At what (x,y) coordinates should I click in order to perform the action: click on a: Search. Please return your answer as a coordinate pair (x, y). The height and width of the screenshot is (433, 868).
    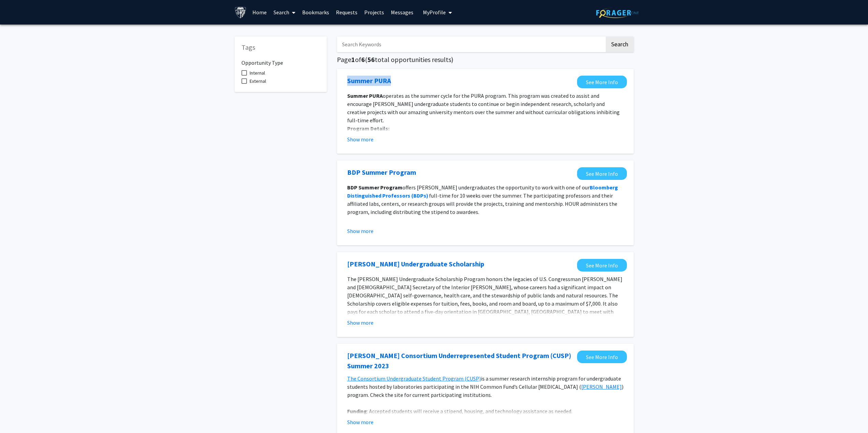
    Looking at the image, I should click on (285, 13).